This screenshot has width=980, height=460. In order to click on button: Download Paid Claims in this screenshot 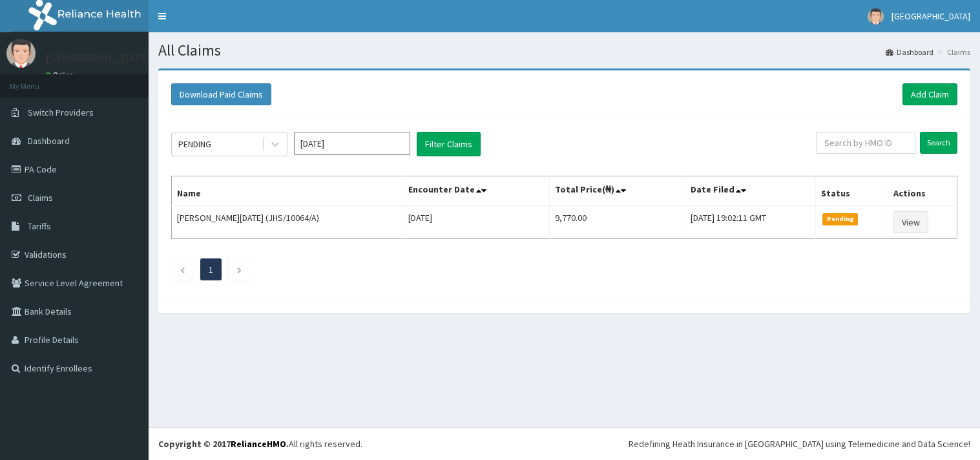, I will do `click(221, 94)`.